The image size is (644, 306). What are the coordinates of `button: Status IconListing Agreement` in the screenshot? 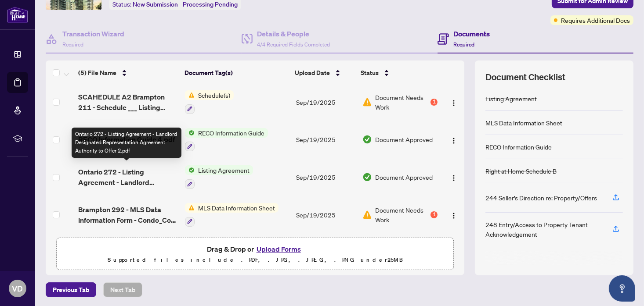 It's located at (219, 177).